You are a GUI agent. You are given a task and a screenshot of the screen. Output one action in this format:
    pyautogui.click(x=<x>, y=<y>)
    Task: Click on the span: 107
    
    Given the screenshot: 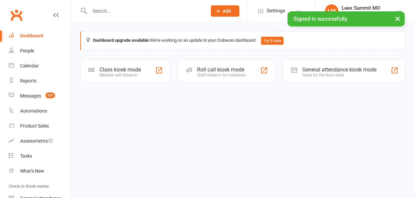 What is the action you would take?
    pyautogui.click(x=50, y=95)
    